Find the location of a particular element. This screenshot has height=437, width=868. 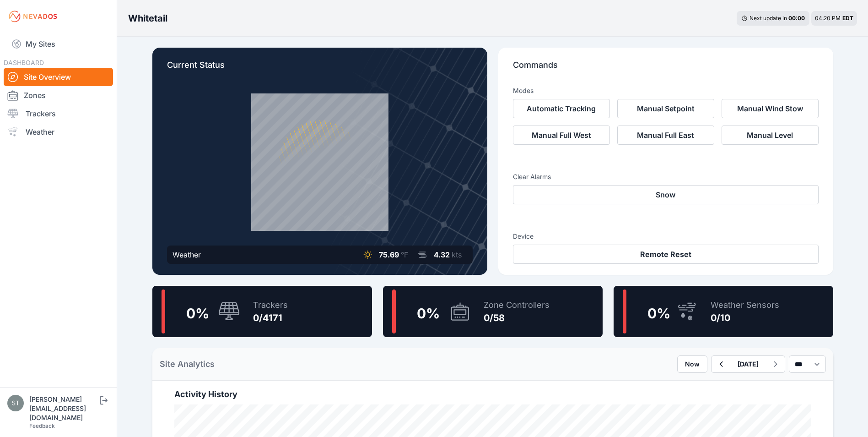

h2: Site Analytics is located at coordinates (187, 364).